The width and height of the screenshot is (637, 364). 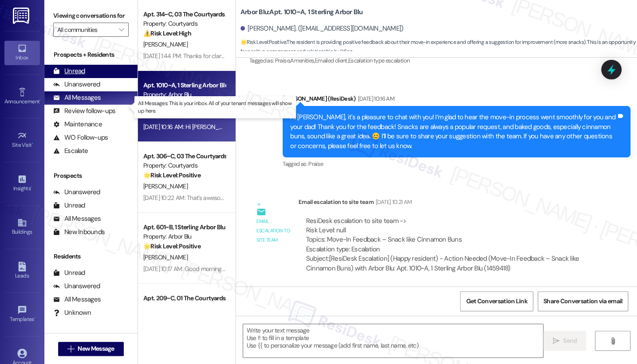 What do you see at coordinates (22, 315) in the screenshot?
I see `a: Templates •` at bounding box center [22, 315].